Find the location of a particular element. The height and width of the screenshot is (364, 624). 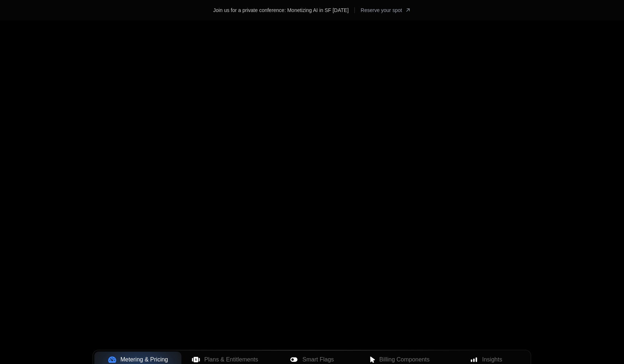

span: Smart Flags is located at coordinates (318, 360).